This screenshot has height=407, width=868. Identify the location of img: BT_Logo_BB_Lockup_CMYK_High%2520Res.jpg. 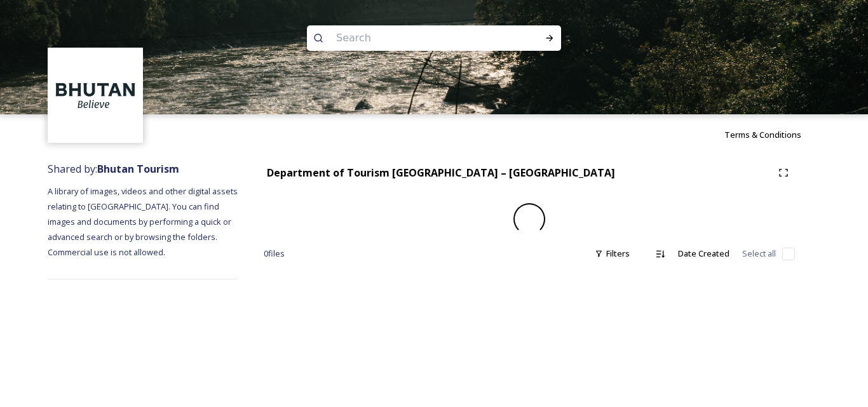
(95, 95).